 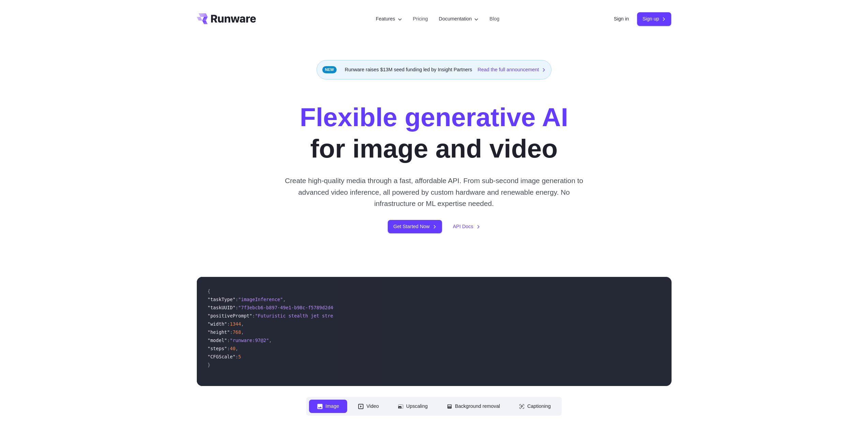 What do you see at coordinates (217, 324) in the screenshot?
I see `span: "width"` at bounding box center [217, 324].